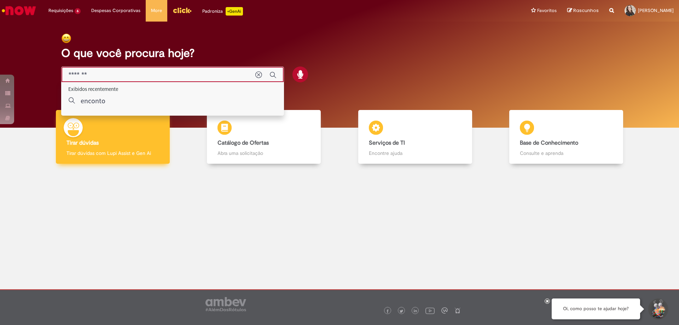  Describe the element at coordinates (156, 11) in the screenshot. I see `span: More` at that location.